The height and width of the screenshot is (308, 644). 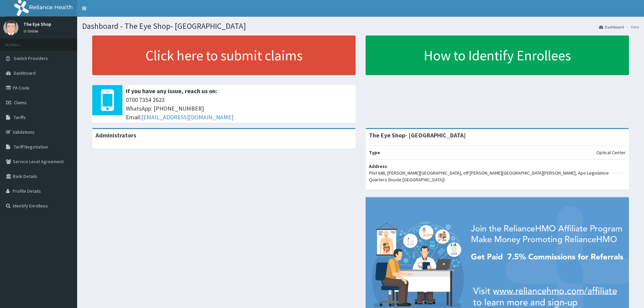 I want to click on b: If you have any issue, reach us on:, so click(x=171, y=91).